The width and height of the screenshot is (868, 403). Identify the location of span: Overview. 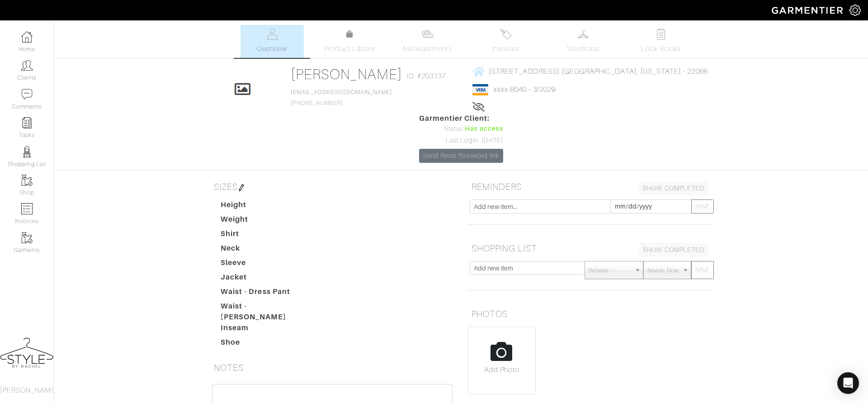
(272, 49).